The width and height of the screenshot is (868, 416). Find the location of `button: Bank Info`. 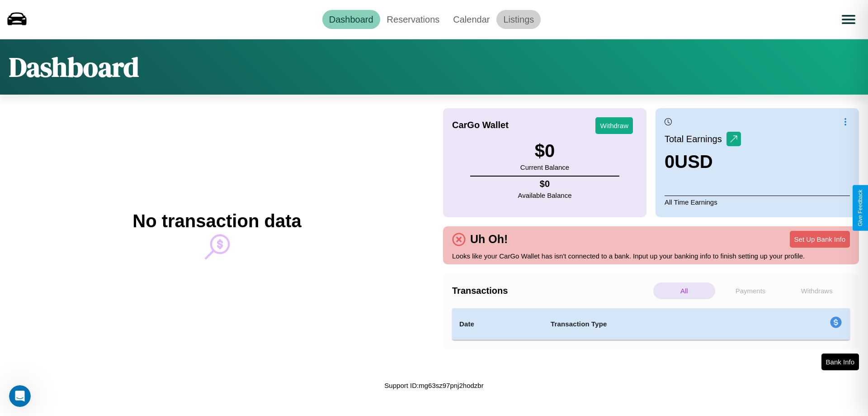

button: Bank Info is located at coordinates (840, 361).